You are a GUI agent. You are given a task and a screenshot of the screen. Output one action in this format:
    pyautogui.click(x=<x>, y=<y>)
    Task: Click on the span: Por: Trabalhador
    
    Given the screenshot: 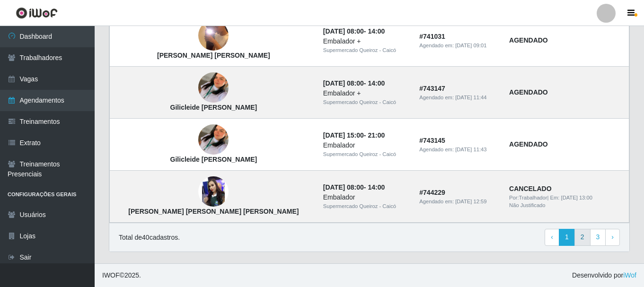 What is the action you would take?
    pyautogui.click(x=528, y=198)
    